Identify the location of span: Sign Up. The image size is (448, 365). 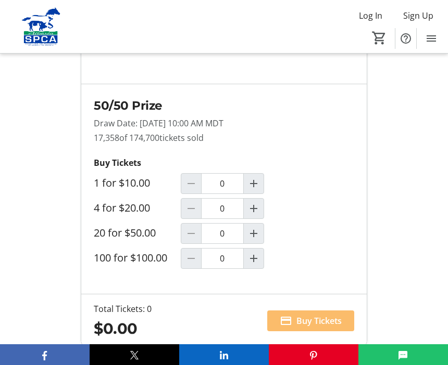
(418, 16).